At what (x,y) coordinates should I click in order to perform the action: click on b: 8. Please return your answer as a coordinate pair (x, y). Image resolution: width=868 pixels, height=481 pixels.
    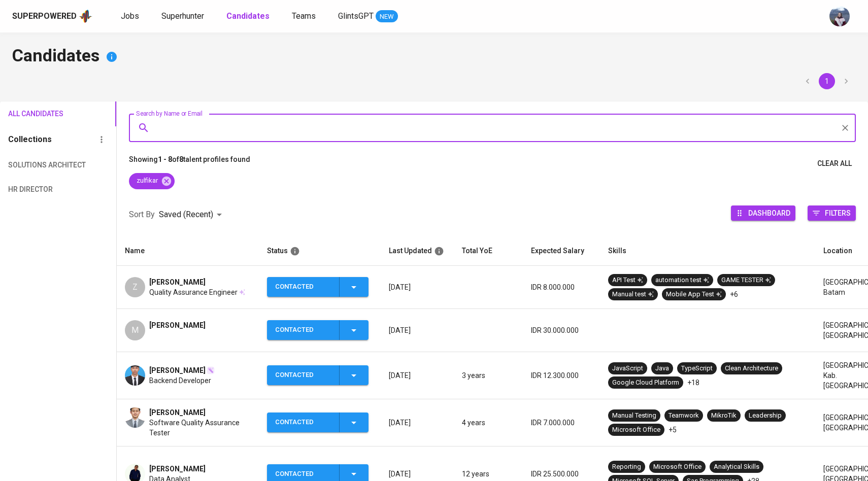
    Looking at the image, I should click on (181, 160).